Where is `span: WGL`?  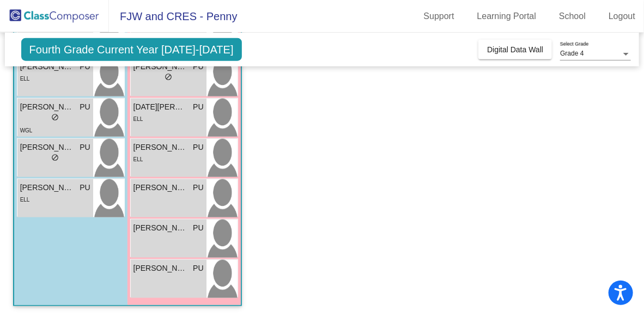 span: WGL is located at coordinates (26, 130).